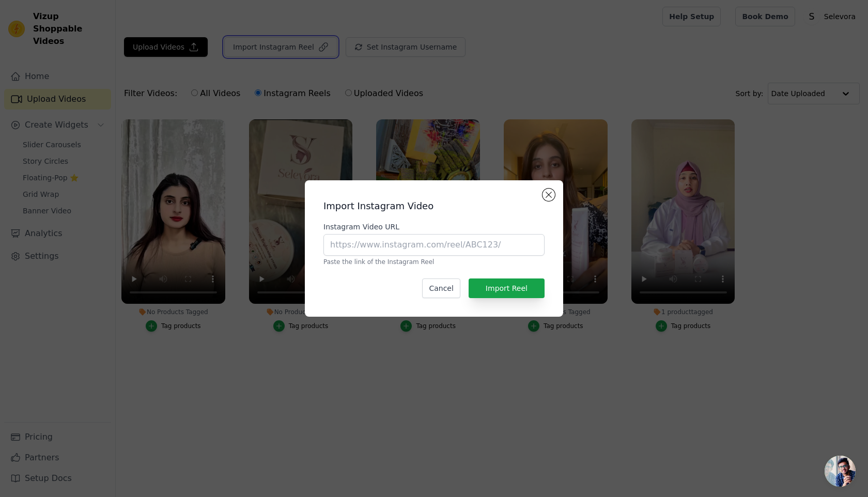 The image size is (868, 497). I want to click on button: Import Reel, so click(506, 288).